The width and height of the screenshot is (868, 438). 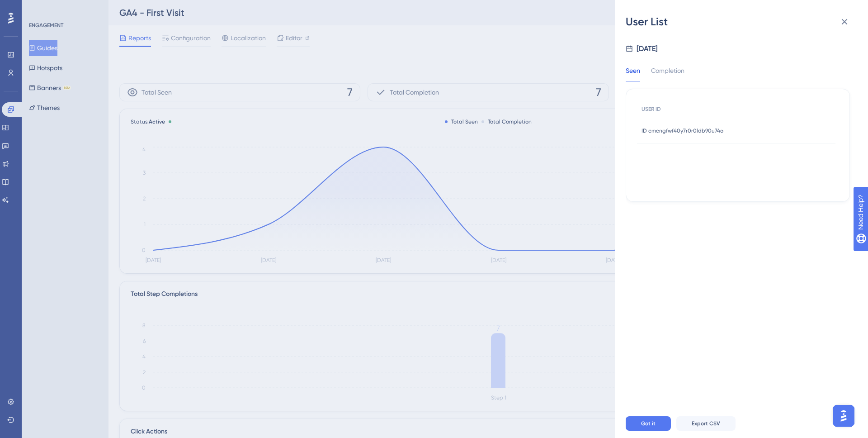 What do you see at coordinates (649, 423) in the screenshot?
I see `span: Got it` at bounding box center [649, 423].